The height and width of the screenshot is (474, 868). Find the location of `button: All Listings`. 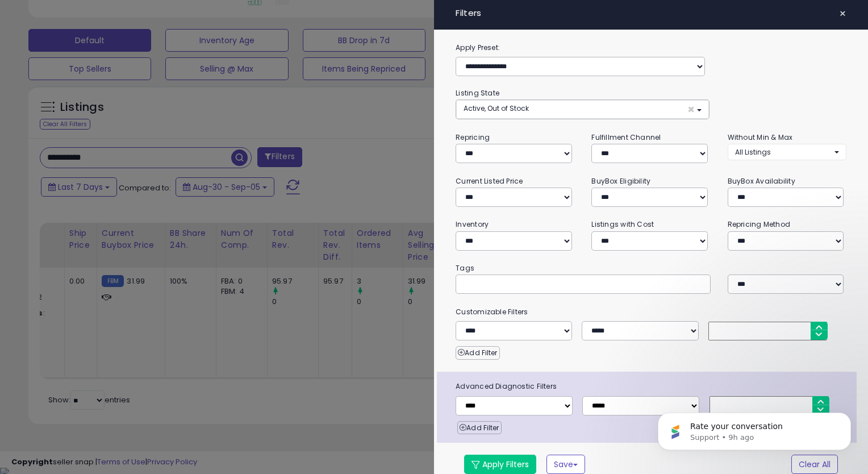

button: All Listings is located at coordinates (787, 152).